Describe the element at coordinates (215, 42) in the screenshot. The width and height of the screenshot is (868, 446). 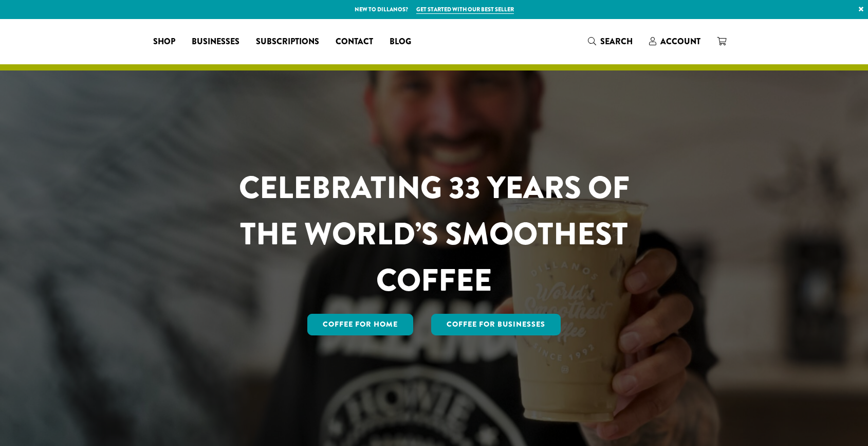
I see `span: Businesses` at that location.